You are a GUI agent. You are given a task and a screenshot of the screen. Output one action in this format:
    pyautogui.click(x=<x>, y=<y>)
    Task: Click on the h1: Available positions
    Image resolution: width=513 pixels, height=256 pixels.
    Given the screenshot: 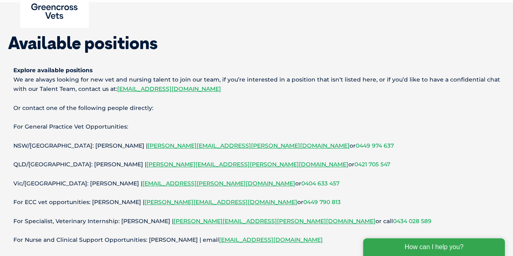 What is the action you would take?
    pyautogui.click(x=256, y=43)
    